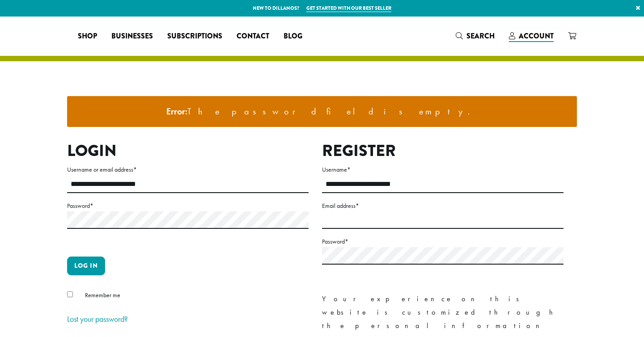  What do you see at coordinates (132, 36) in the screenshot?
I see `span: Businesses` at bounding box center [132, 36].